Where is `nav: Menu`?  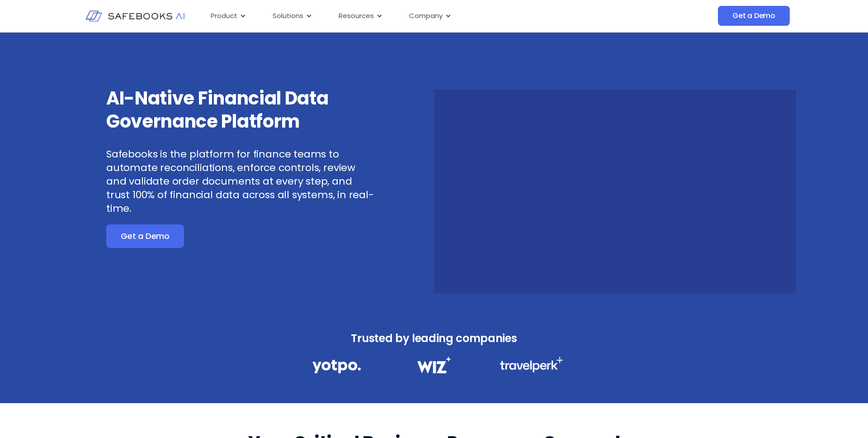 nav: Menu is located at coordinates (415, 16).